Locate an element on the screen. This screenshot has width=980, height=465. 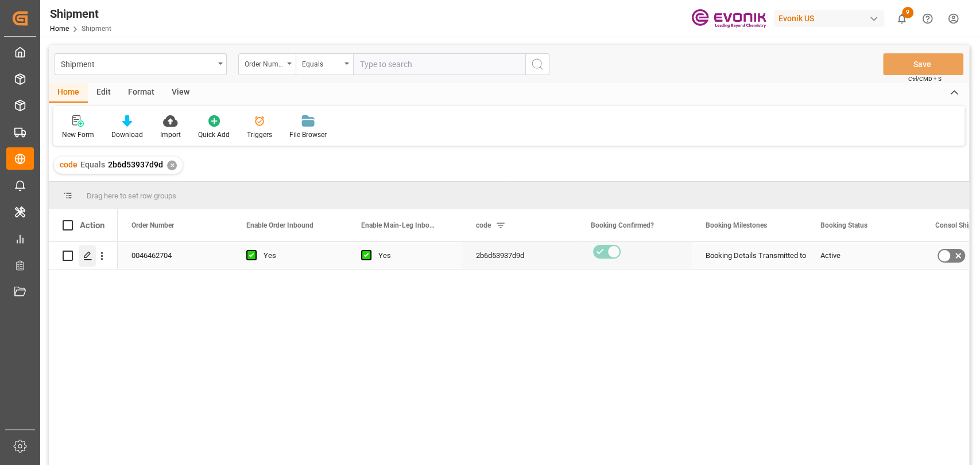
button: search button is located at coordinates (538, 64).